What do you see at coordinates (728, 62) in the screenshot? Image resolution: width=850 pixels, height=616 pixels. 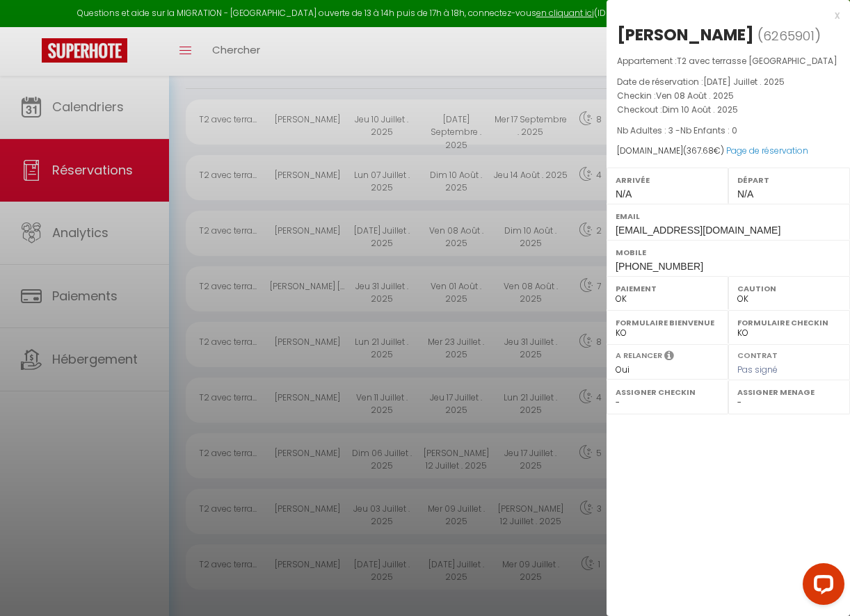 I see `p: Appartement :` at bounding box center [728, 62].